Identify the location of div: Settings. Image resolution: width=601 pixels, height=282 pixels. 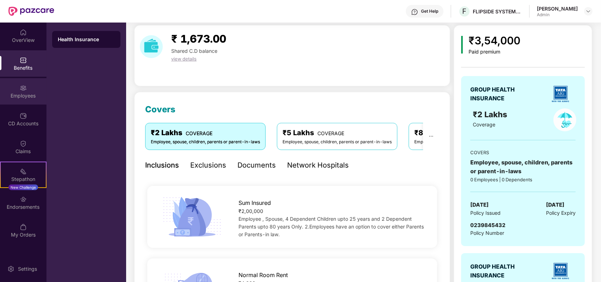
(27, 269).